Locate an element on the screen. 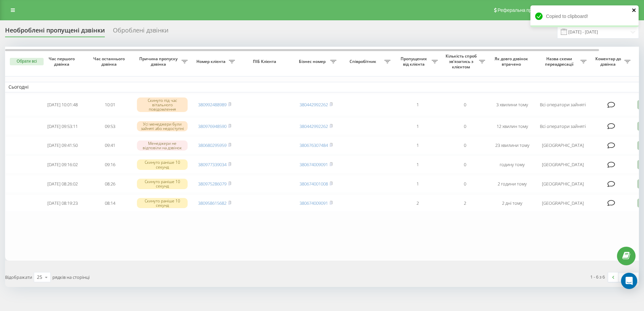 The width and height of the screenshot is (644, 311). td: годину тому is located at coordinates (512, 164).